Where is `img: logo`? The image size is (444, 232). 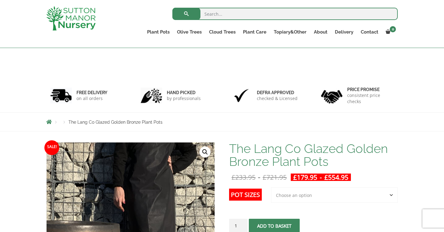 img: logo is located at coordinates (71, 18).